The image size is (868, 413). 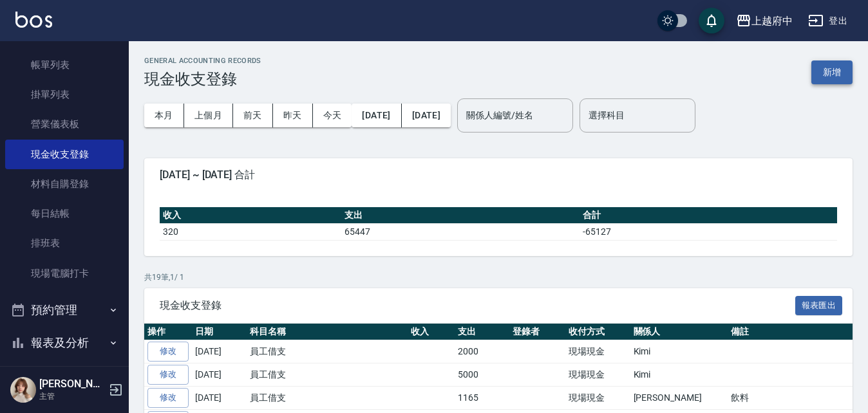 I want to click on a: 報表匯出, so click(x=819, y=304).